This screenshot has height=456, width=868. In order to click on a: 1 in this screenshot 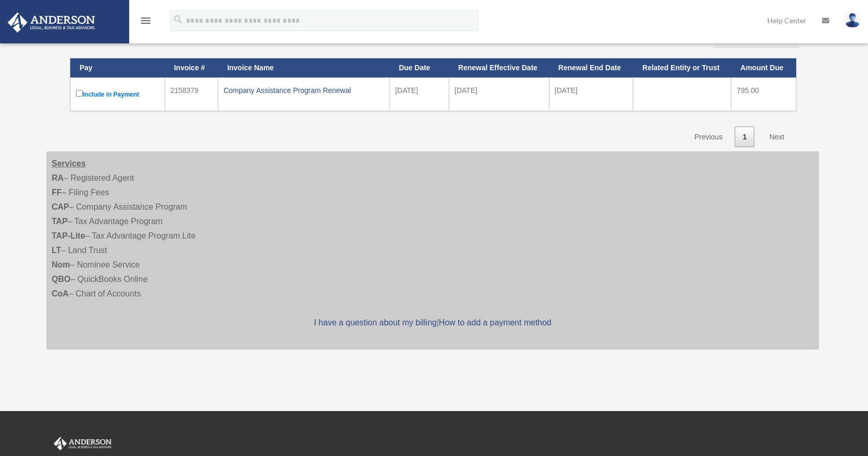, I will do `click(745, 137)`.